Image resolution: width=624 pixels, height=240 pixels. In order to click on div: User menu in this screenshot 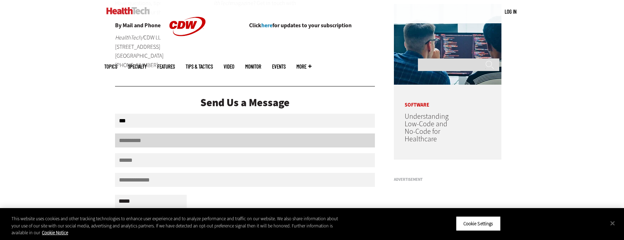, I will do `click(510, 11)`.